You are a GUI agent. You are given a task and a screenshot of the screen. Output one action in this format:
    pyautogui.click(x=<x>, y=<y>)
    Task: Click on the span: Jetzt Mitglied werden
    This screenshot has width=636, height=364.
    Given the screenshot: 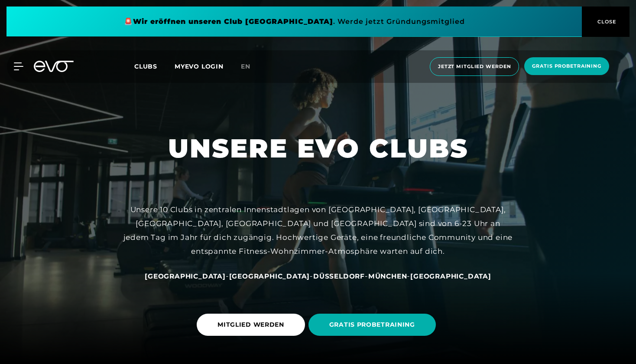 What is the action you would take?
    pyautogui.click(x=475, y=66)
    